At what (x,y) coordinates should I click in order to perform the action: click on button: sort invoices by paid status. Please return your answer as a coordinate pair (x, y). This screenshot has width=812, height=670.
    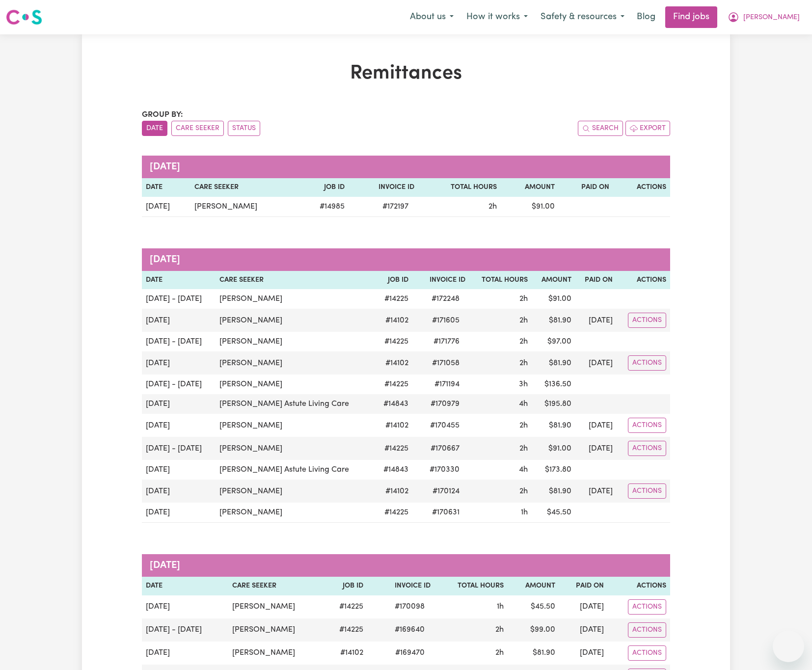
    Looking at the image, I should click on (244, 128).